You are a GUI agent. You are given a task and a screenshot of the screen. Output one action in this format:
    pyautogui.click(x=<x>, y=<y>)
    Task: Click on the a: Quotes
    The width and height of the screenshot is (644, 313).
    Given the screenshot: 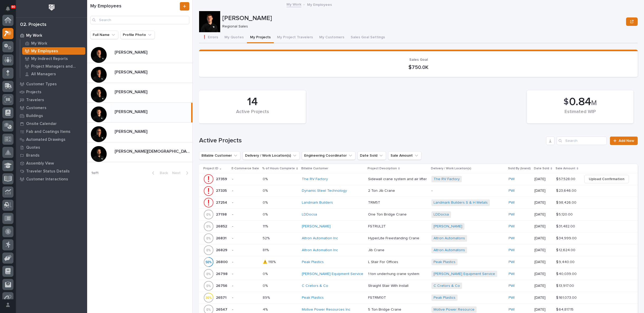 What is the action you would take?
    pyautogui.click(x=52, y=147)
    